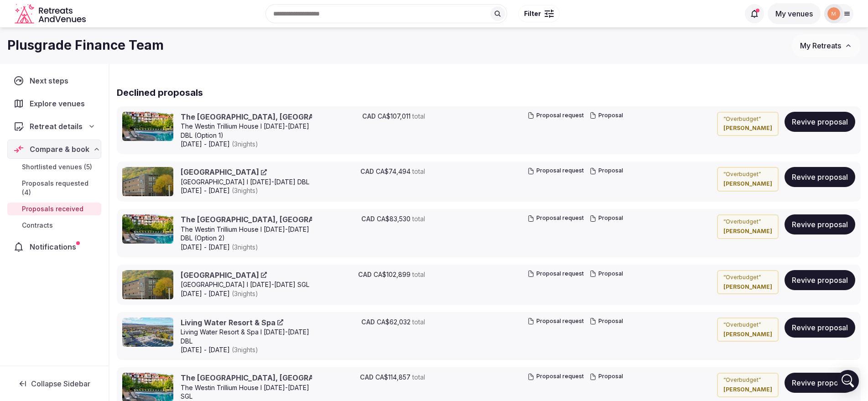 Image resolution: width=868 pixels, height=401 pixels. I want to click on a: Notifications, so click(54, 246).